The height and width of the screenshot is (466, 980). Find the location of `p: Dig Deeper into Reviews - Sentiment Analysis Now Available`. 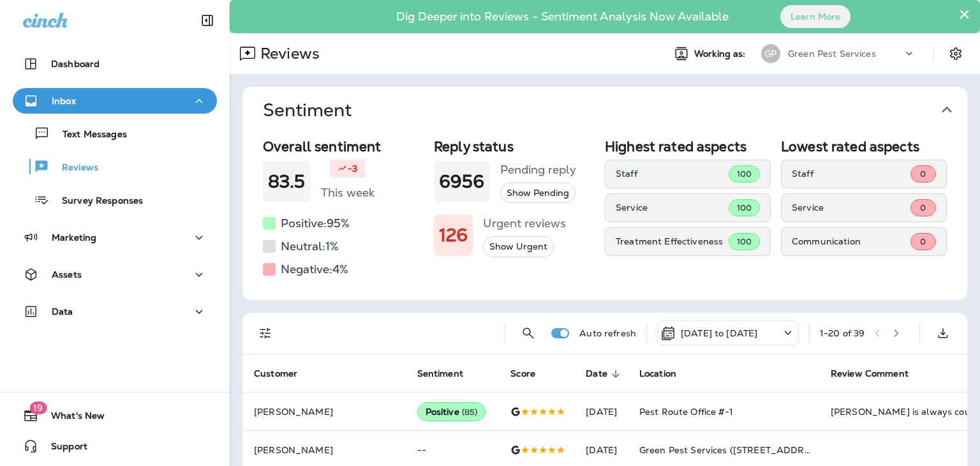

p: Dig Deeper into Reviews - Sentiment Analysis Now Available is located at coordinates (562, 17).